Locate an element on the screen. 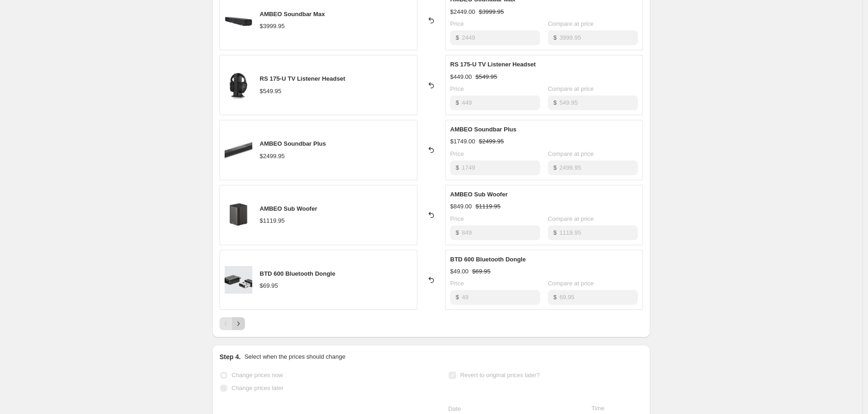  strike: $549.95 is located at coordinates (486, 77).